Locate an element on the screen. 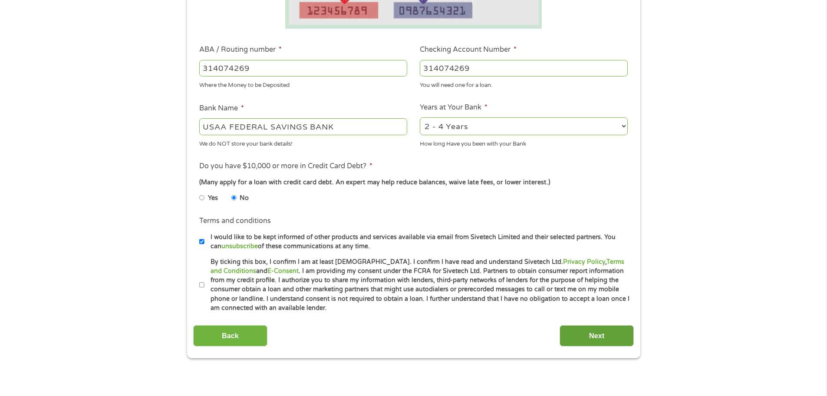 This screenshot has width=827, height=396. label: ABA / Routing number is located at coordinates (241, 50).